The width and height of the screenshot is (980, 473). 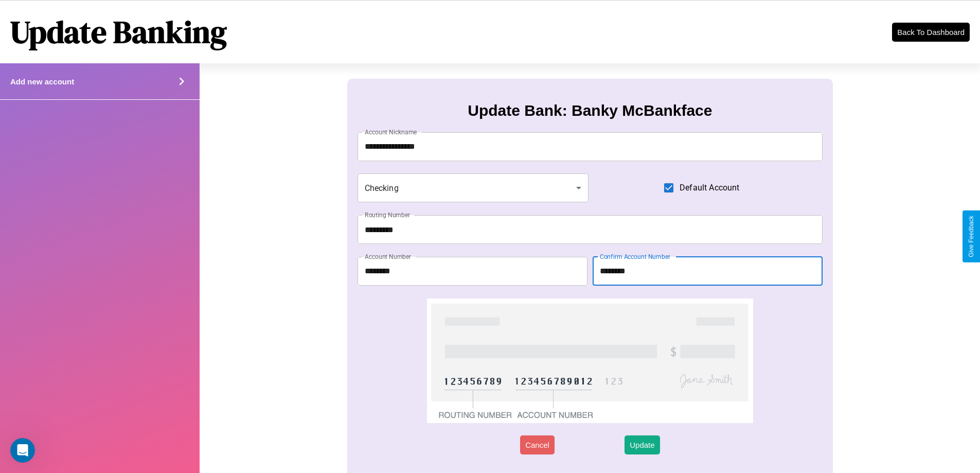 What do you see at coordinates (590, 111) in the screenshot?
I see `h3: Update Bank: Banky McBankface` at bounding box center [590, 111].